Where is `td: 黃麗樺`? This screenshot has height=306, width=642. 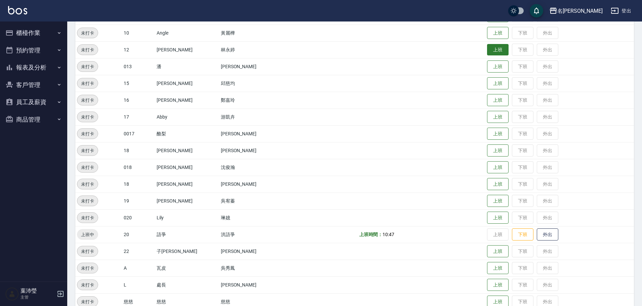
td: 黃麗樺 is located at coordinates (257, 33).